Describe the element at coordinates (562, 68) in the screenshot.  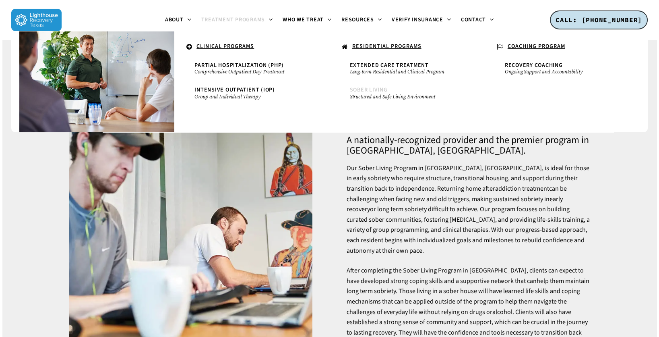
I see `a: Recovery CoachingOngoing Support and Accountability` at that location.